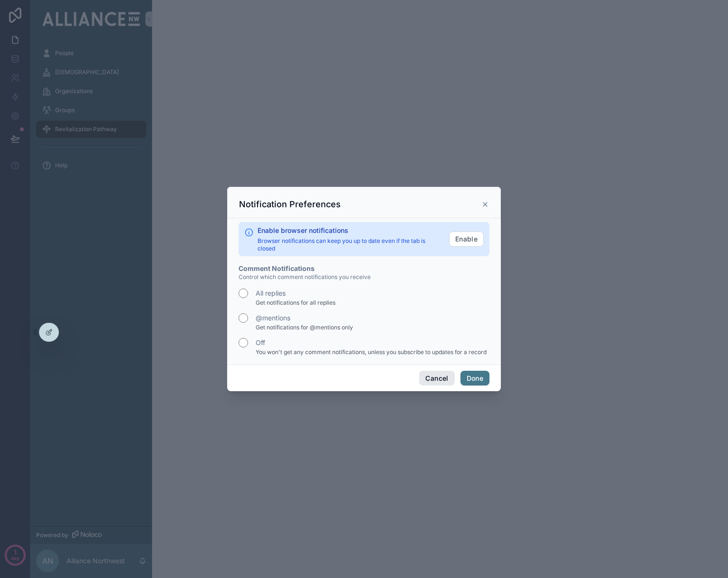 The image size is (728, 578). Describe the element at coordinates (273, 318) in the screenshot. I see `label: @mentions` at that location.